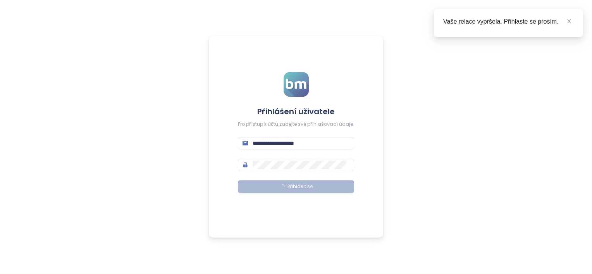 Image resolution: width=592 pixels, height=274 pixels. Describe the element at coordinates (296, 187) in the screenshot. I see `button: Přihlásit se` at that location.